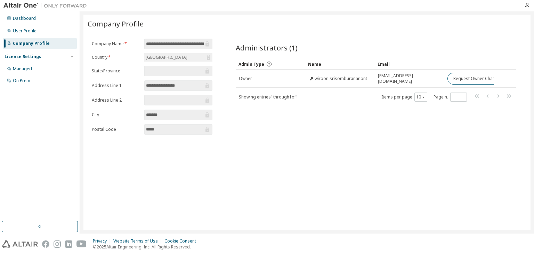 The width and height of the screenshot is (534, 254). I want to click on div: Cookie Consent, so click(182, 241).